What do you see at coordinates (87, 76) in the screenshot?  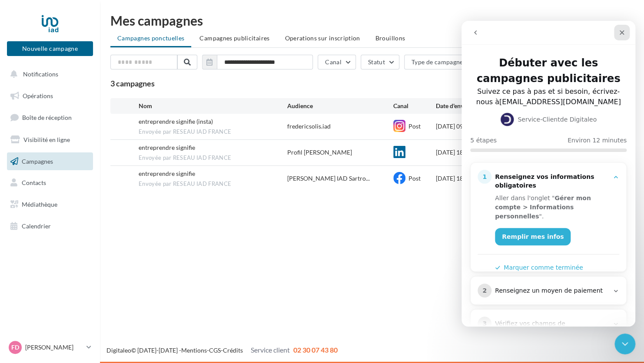 I see `div: Suivez ce pas à pas et si besoin, écrivez-nous à` at bounding box center [87, 76].